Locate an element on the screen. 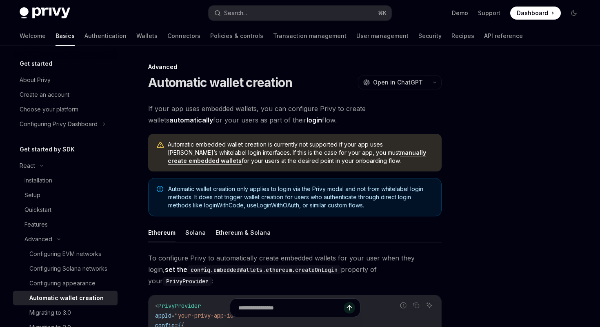  a: Configuring Solana networks is located at coordinates (65, 268).